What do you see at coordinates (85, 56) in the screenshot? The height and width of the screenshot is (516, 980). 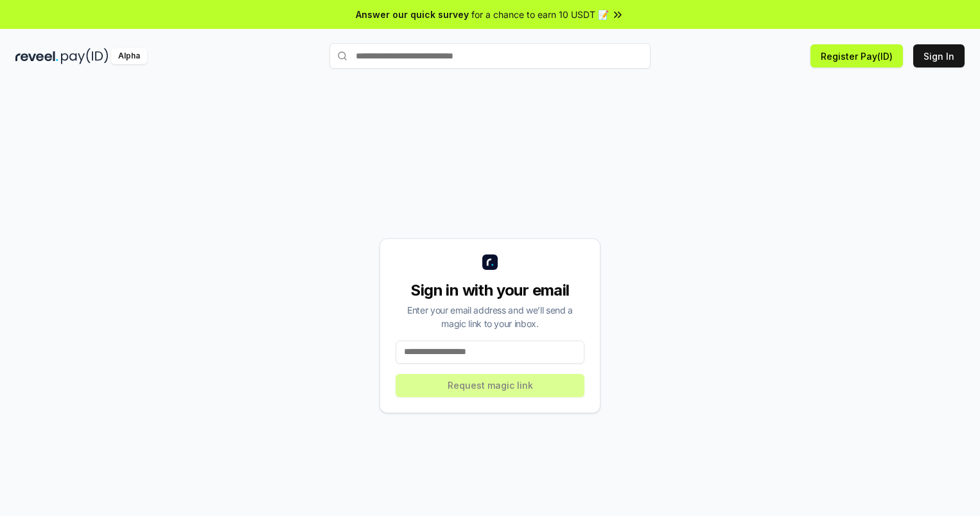 I see `img: pay_id` at bounding box center [85, 56].